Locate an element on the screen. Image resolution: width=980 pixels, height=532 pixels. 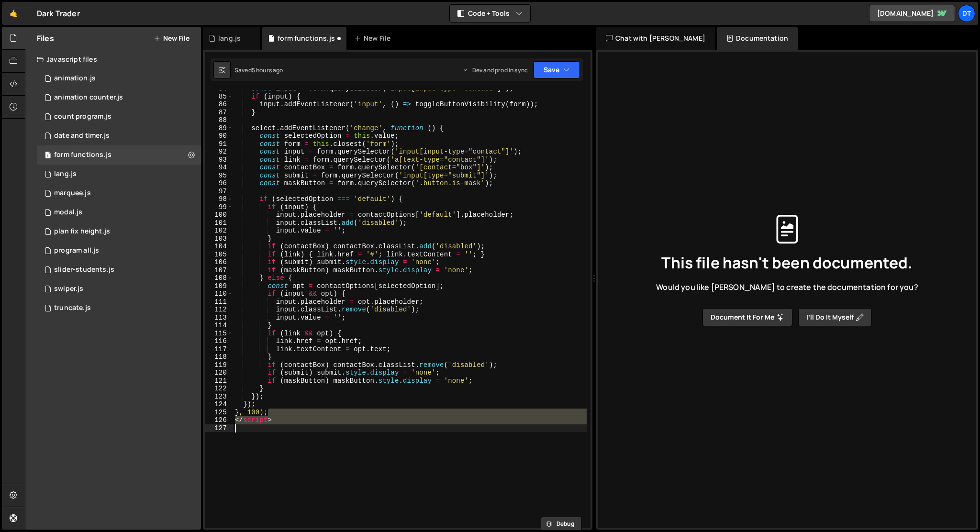
div: 97 is located at coordinates (218, 192).